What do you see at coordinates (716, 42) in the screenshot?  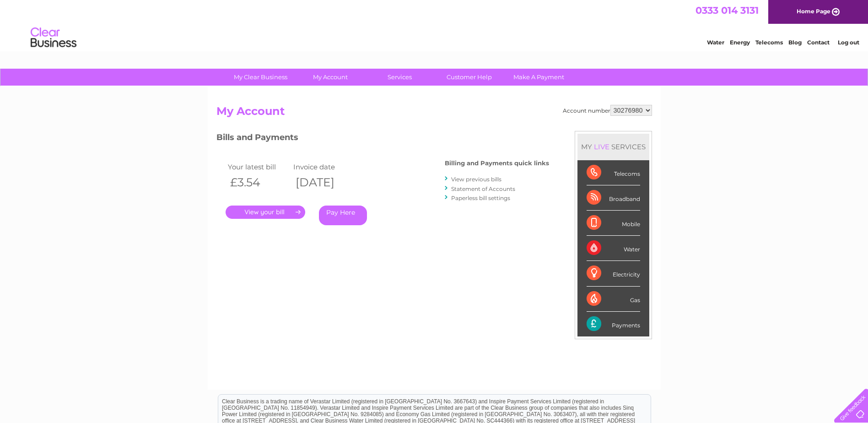 I see `a: Water` at bounding box center [716, 42].